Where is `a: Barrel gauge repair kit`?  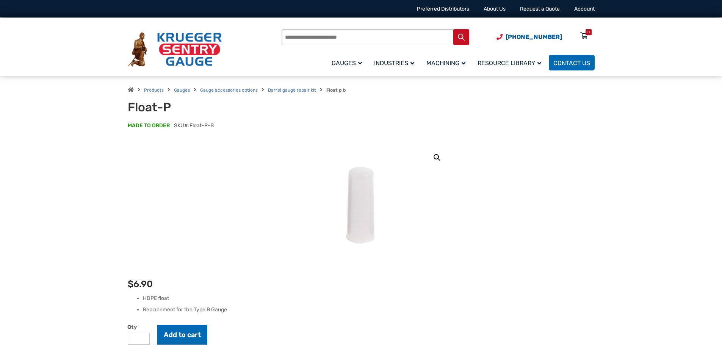
a: Barrel gauge repair kit is located at coordinates (292, 90).